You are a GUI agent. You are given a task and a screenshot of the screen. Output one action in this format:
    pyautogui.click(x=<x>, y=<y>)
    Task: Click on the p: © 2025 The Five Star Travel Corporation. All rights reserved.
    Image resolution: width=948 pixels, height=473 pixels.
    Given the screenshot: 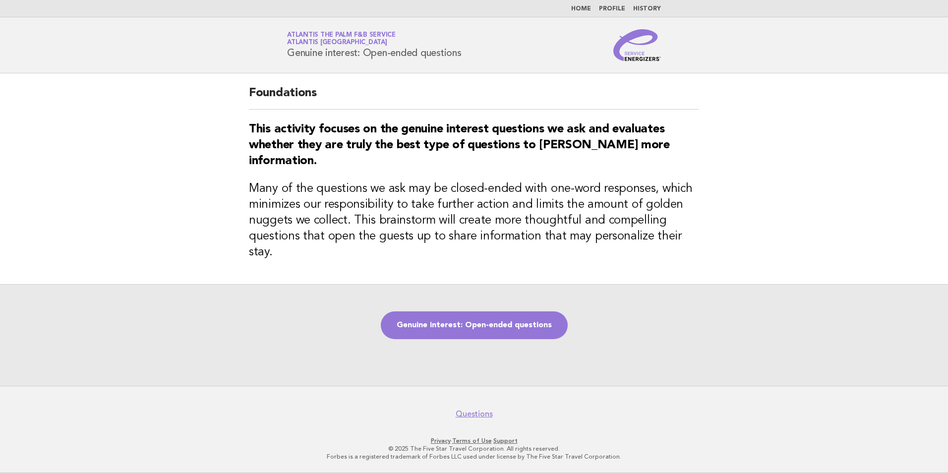 What is the action you would take?
    pyautogui.click(x=474, y=449)
    